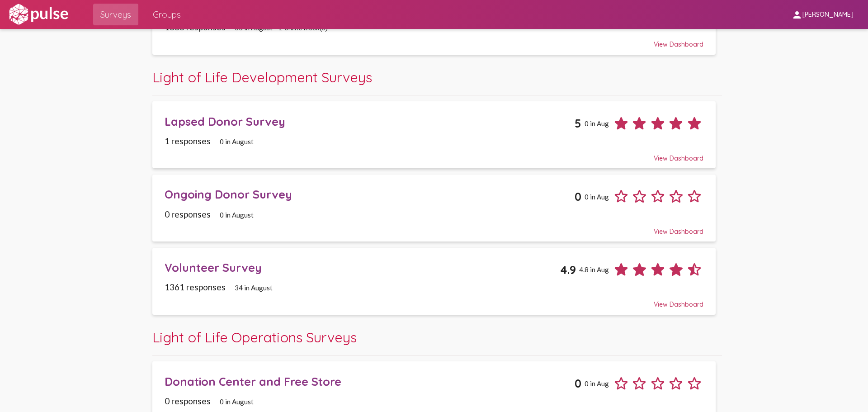 Image resolution: width=868 pixels, height=412 pixels. What do you see at coordinates (253, 287) in the screenshot?
I see `span: 34 in August` at bounding box center [253, 287].